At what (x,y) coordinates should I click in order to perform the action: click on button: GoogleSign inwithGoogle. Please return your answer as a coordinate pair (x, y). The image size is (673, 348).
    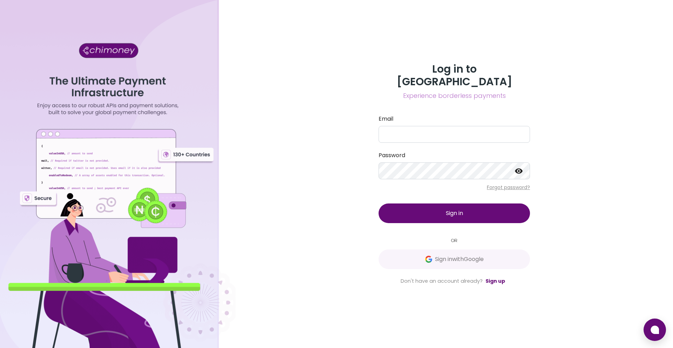
    Looking at the image, I should click on (454, 259).